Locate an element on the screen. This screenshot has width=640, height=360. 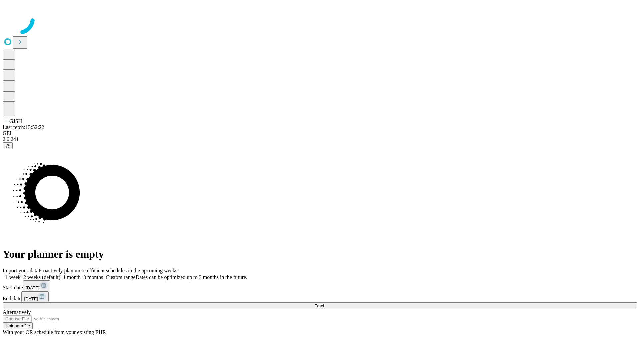
span: Last fetch: 13:52:22 is located at coordinates (23, 127).